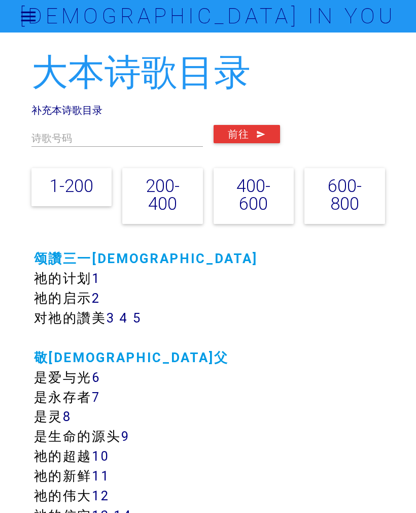 This screenshot has height=513, width=416. What do you see at coordinates (125, 436) in the screenshot?
I see `a: 9` at bounding box center [125, 436].